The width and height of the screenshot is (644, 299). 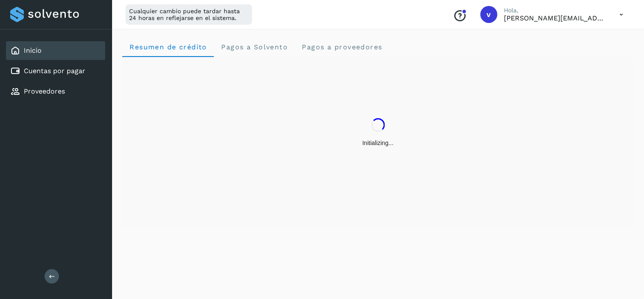 I want to click on div: Cuentas por pagar, so click(x=56, y=71).